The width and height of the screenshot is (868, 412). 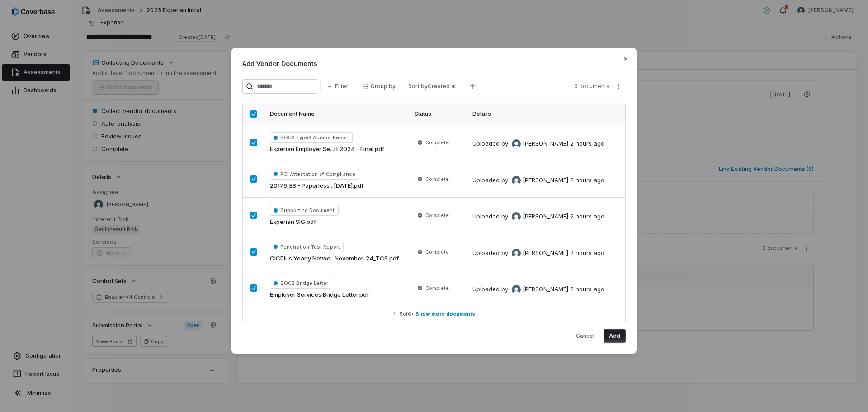 What do you see at coordinates (337, 114) in the screenshot?
I see `div: Document Name` at bounding box center [337, 114].